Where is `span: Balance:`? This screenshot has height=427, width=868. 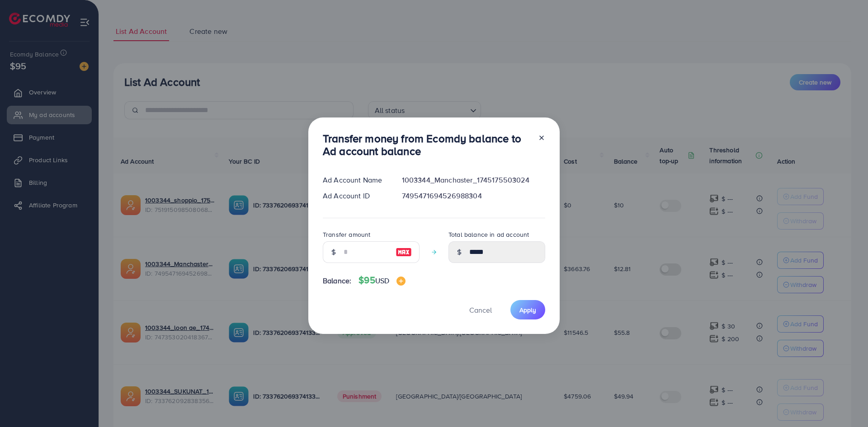
span: Balance: is located at coordinates (337, 280).